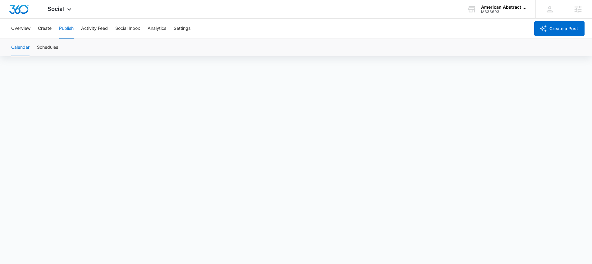 This screenshot has height=264, width=592. I want to click on button: Analytics, so click(157, 29).